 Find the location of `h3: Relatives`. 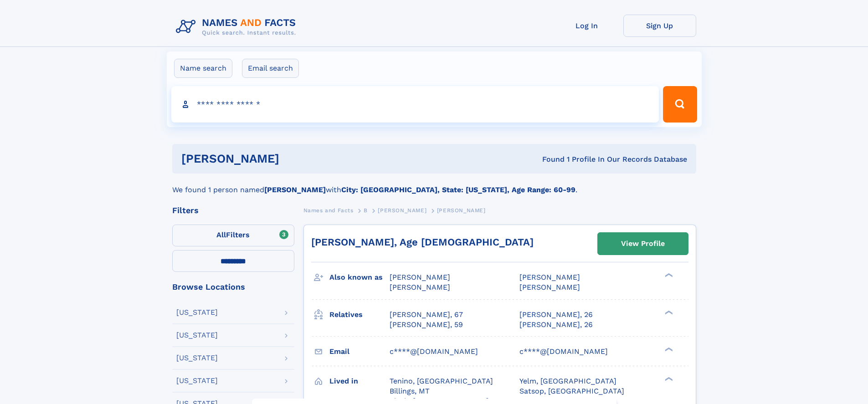

h3: Relatives is located at coordinates (360, 315).